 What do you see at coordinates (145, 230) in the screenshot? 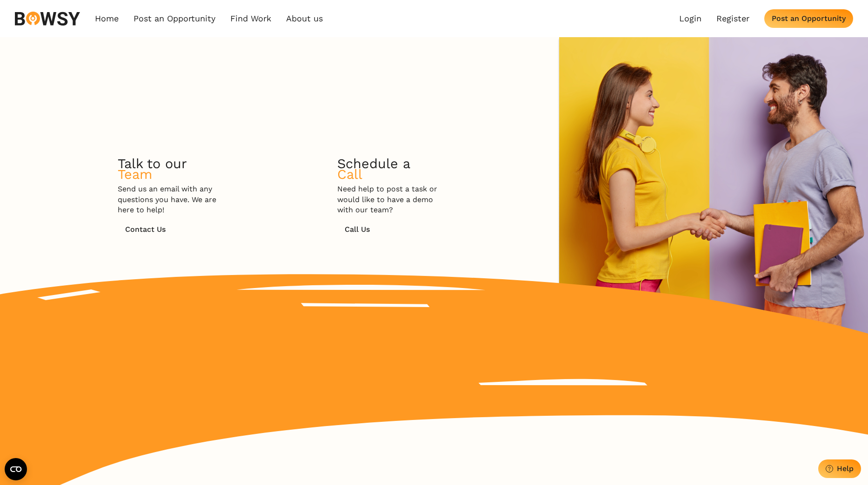
I see `button: Contact Us` at bounding box center [145, 230].